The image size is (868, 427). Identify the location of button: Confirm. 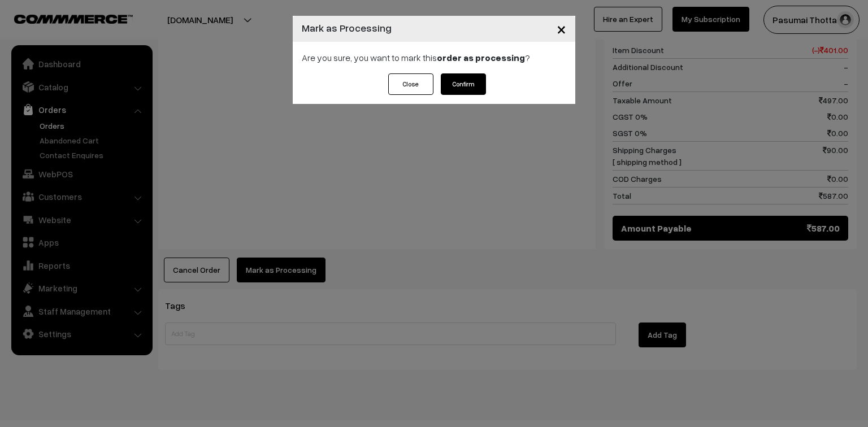
(464, 84).